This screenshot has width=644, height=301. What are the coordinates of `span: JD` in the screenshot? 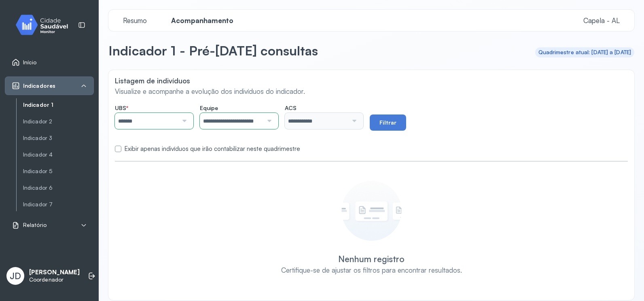 It's located at (16, 276).